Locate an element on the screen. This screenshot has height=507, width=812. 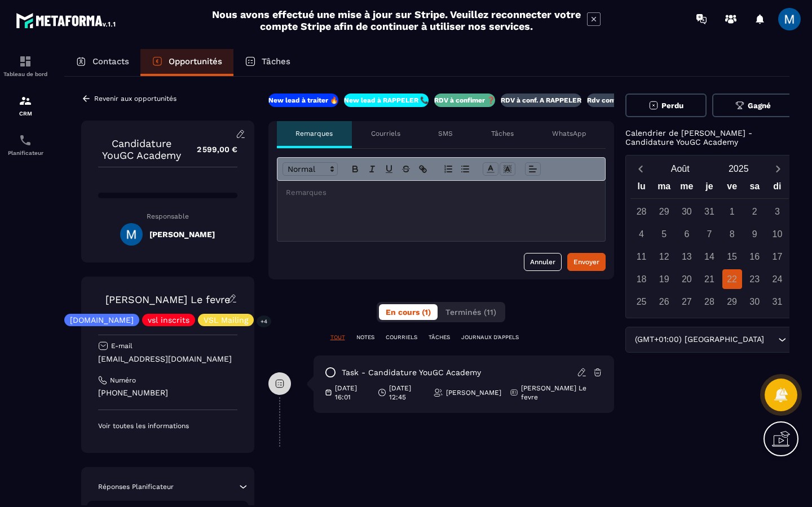
div: 4 is located at coordinates (641, 234).